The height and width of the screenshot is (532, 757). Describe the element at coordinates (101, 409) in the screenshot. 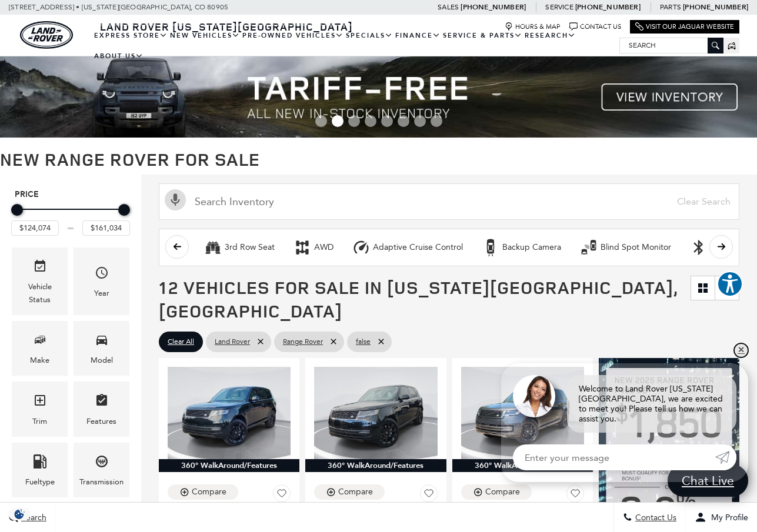

I see `div: FeaturesFeatures` at that location.